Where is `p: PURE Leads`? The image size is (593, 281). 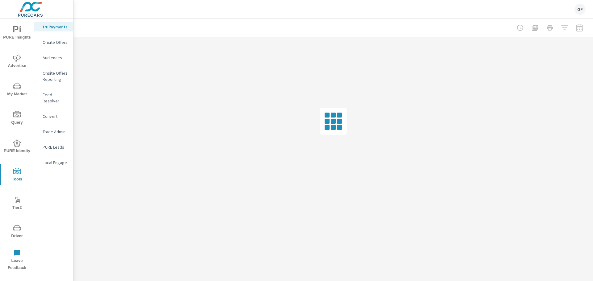
p: PURE Leads is located at coordinates (55, 147).